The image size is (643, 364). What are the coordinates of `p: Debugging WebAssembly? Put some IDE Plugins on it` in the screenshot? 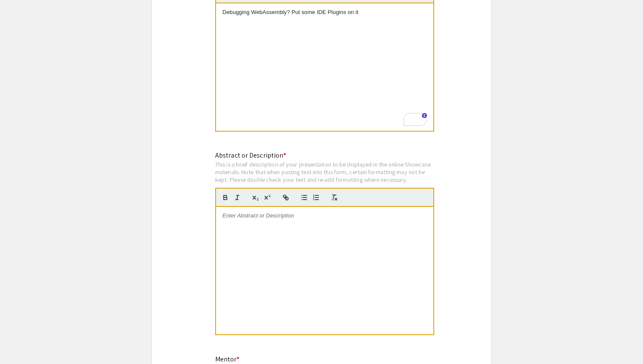 It's located at (324, 13).